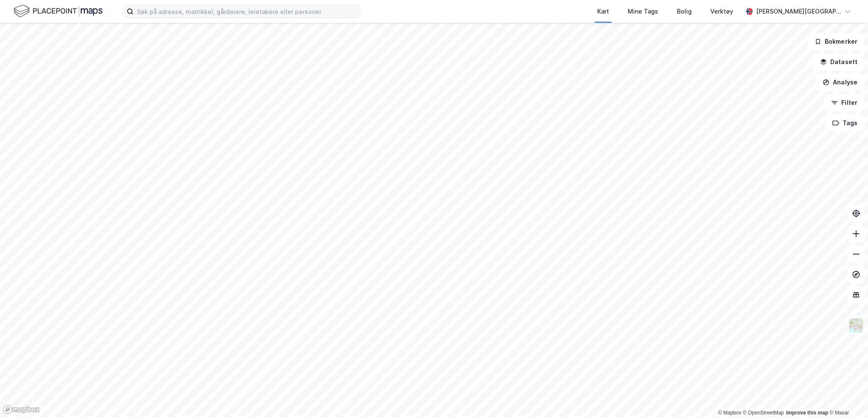  Describe the element at coordinates (58, 11) in the screenshot. I see `img: logo.f888ab2527a4732fd821a326f86c7f29.svg` at that location.